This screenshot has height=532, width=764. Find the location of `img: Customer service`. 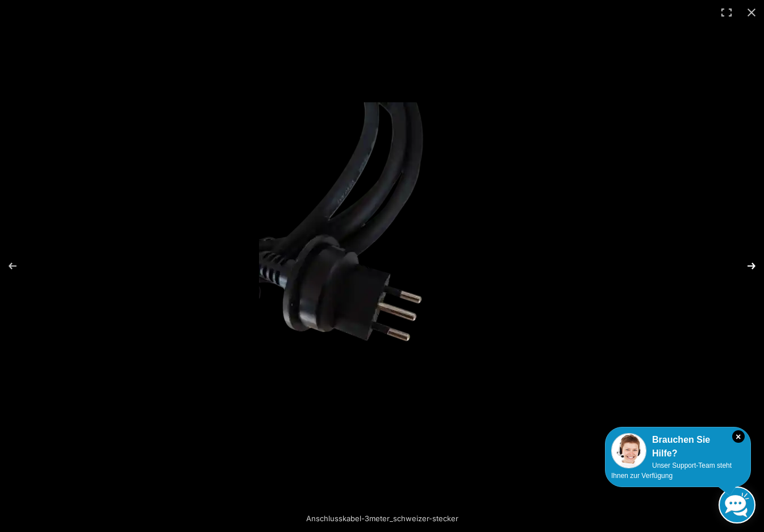

img: Customer service is located at coordinates (629, 450).